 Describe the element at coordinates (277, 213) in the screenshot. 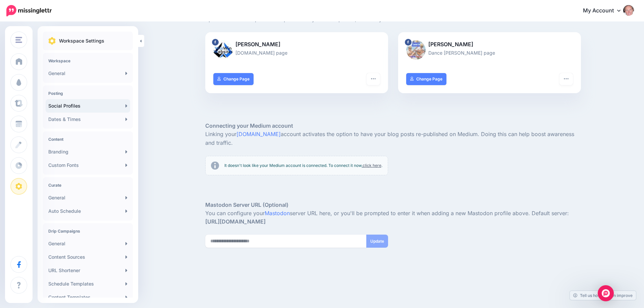

I see `a: Mastodon` at that location.